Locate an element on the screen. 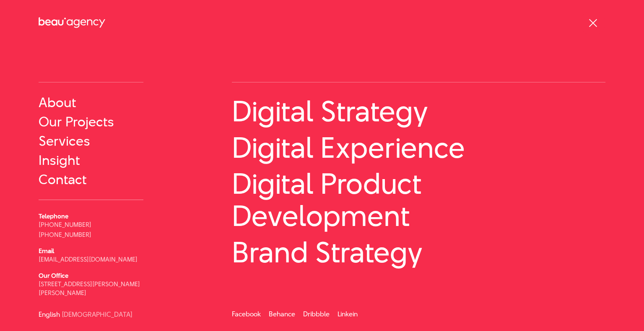  a: Digital Product Development is located at coordinates (419, 199).